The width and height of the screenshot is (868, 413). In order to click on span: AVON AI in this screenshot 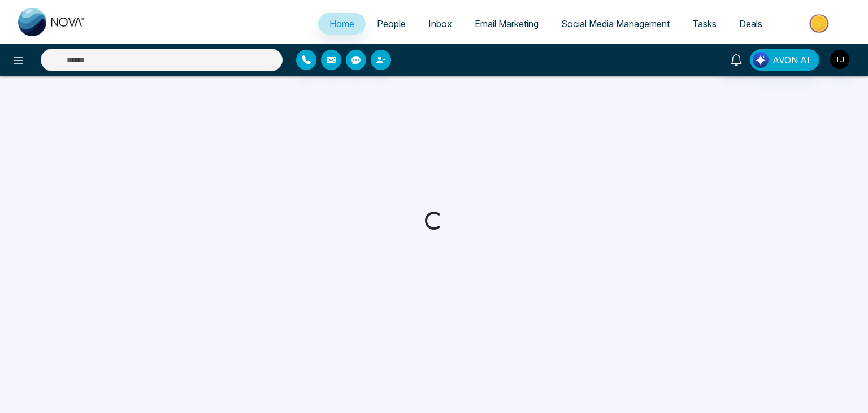, I will do `click(791, 60)`.